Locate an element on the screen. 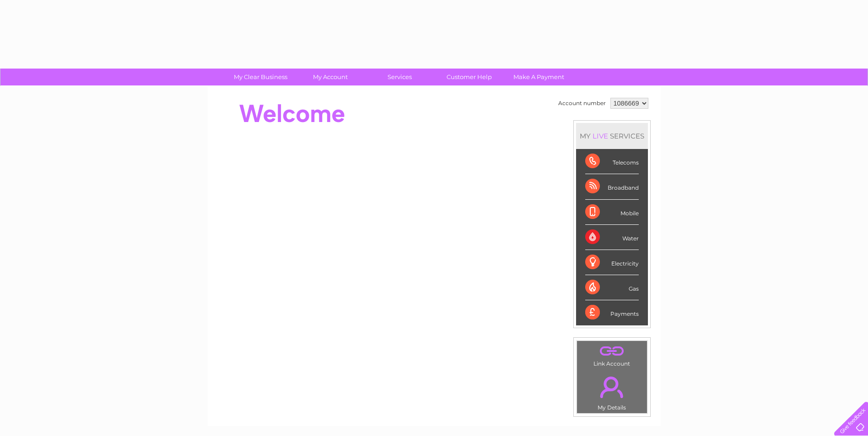 This screenshot has height=436, width=868. td: Account number is located at coordinates (582, 103).